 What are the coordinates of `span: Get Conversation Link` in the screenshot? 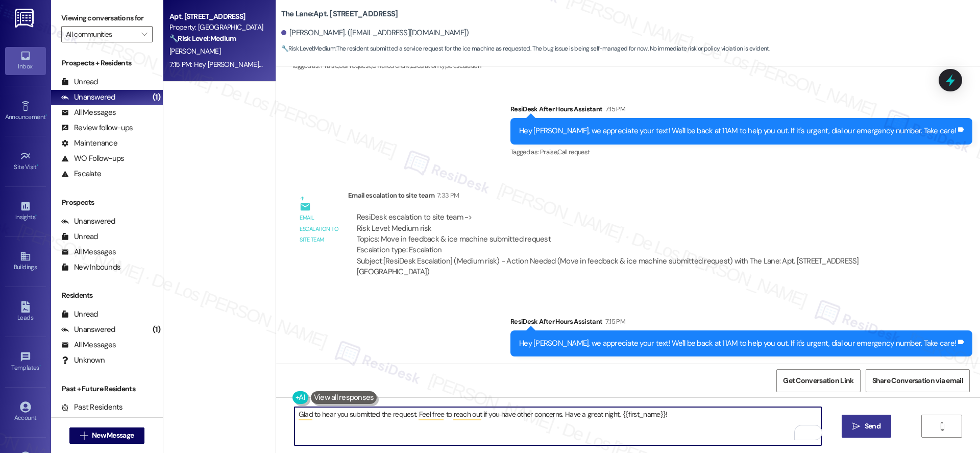 It's located at (818, 381).